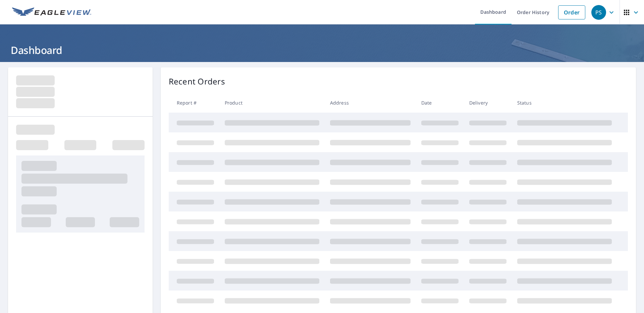  What do you see at coordinates (370, 103) in the screenshot?
I see `th: Address` at bounding box center [370, 103].